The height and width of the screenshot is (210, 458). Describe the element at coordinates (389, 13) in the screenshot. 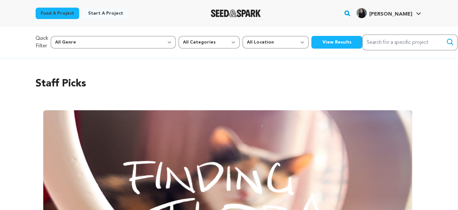

I see `span: Catherine-Mercedes J.'s Profile` at that location.